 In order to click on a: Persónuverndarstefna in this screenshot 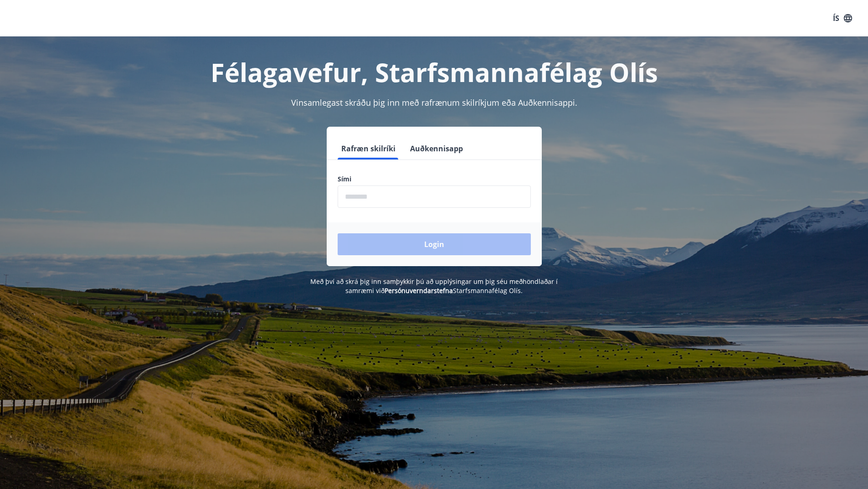, I will do `click(419, 290)`.